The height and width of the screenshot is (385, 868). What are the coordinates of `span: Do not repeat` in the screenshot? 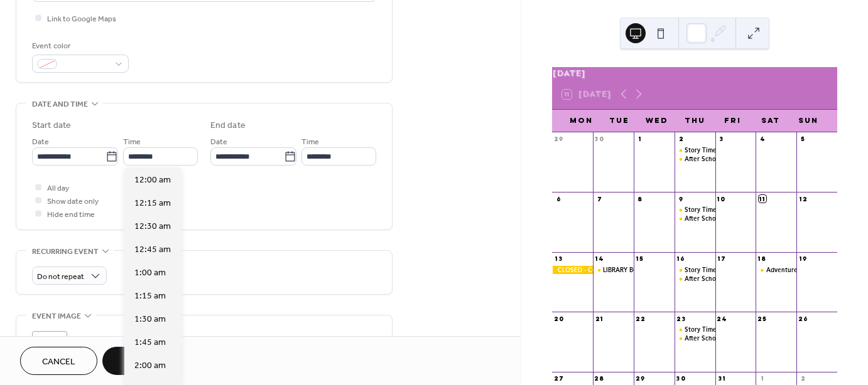 It's located at (60, 277).